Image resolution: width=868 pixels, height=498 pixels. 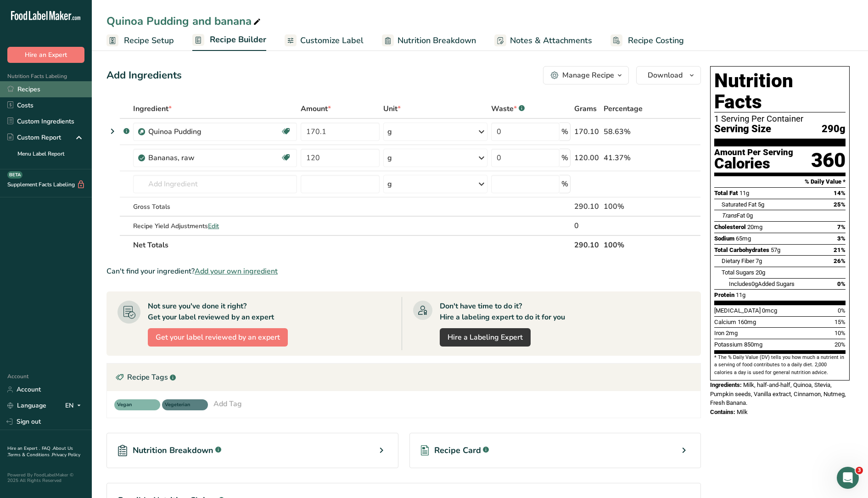 I want to click on span: Percentage, so click(x=623, y=109).